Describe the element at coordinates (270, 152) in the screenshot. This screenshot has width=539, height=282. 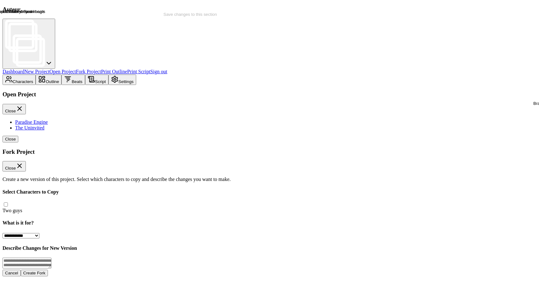
I see `h3: Fork Project` at that location.